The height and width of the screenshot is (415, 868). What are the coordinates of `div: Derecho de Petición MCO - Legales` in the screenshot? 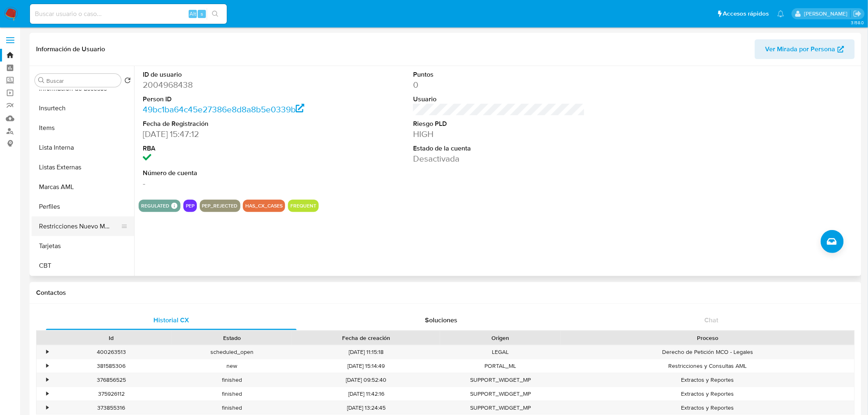 It's located at (707, 352).